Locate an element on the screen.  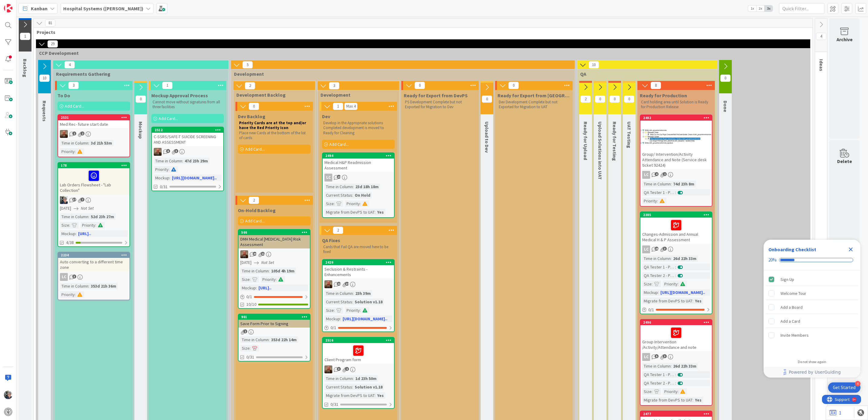
span: Requirements Gathering is located at coordinates (139, 74).